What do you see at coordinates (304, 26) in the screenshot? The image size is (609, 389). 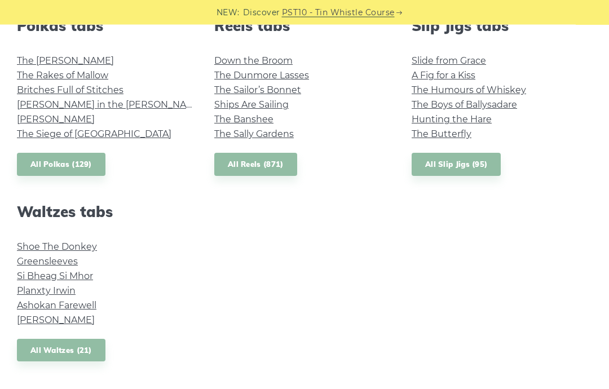 I see `h2: Reels tabs` at bounding box center [304, 26].